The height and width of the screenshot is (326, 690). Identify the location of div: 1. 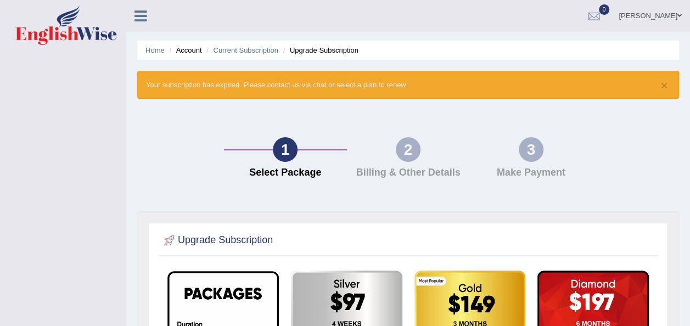
(285, 149).